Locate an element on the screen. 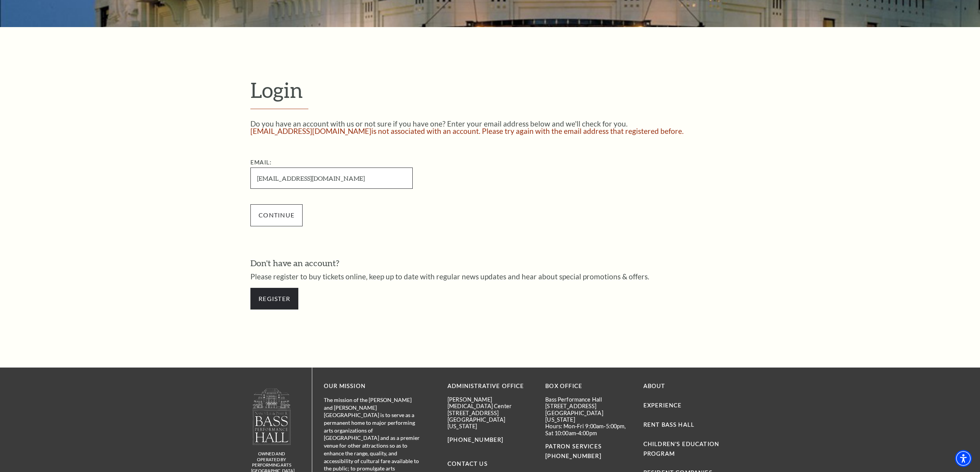 This screenshot has width=980, height=472. img: owned and operated by Performing Arts Fort Worth, A NOT-FOR-PROFIT 501(C)3 ORGANIZATION is located at coordinates (272, 416).